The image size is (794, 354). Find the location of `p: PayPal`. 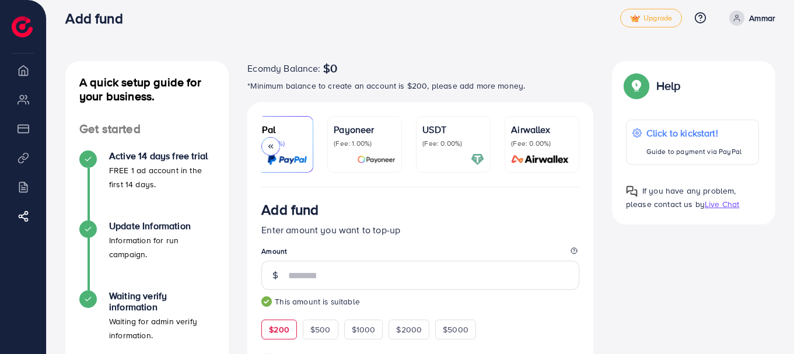

p: PayPal is located at coordinates (276, 130).